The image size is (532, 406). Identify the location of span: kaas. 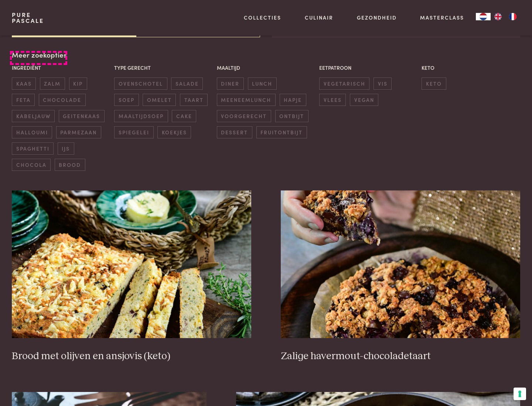
(24, 84).